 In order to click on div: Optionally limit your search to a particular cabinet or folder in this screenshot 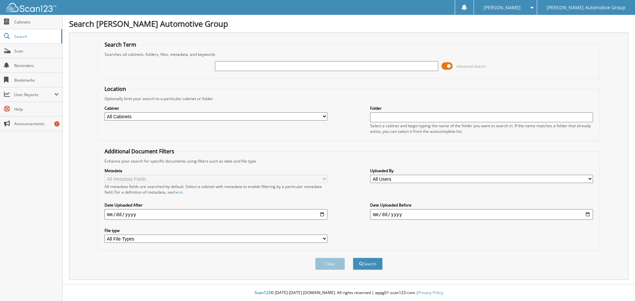, I will do `click(349, 99)`.